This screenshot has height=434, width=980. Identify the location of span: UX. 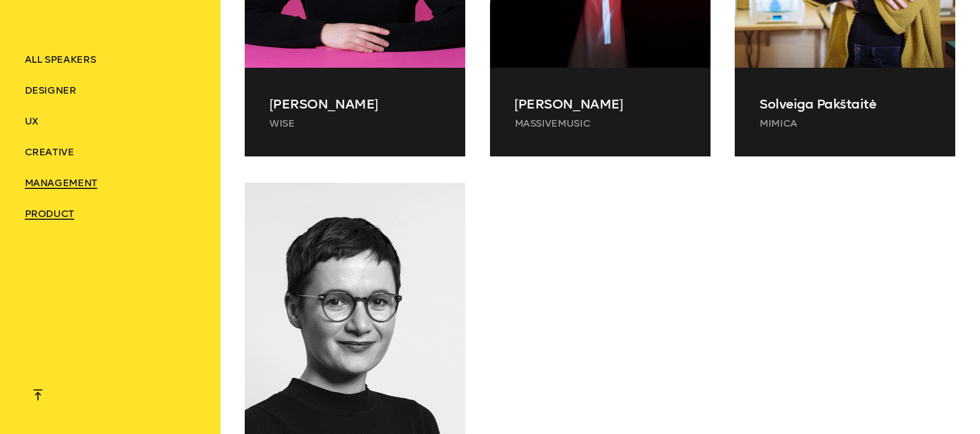
(31, 121).